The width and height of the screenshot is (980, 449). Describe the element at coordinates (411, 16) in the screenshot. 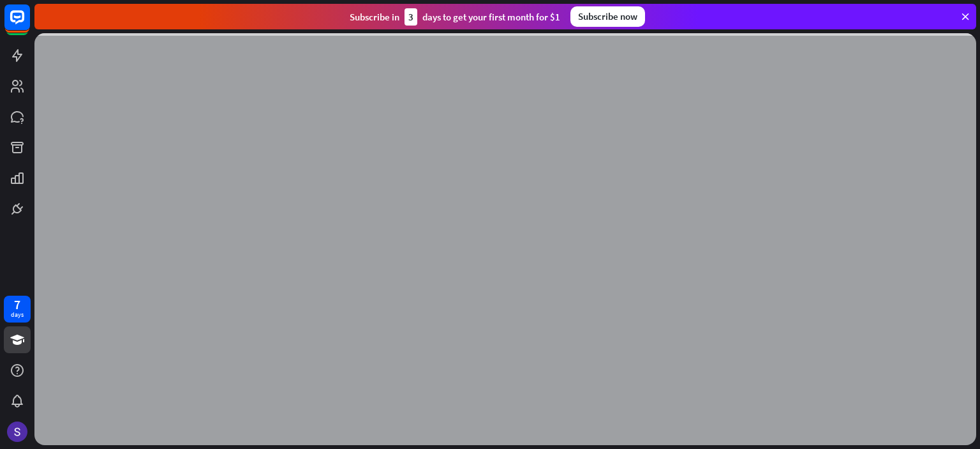

I see `div: 3` at that location.